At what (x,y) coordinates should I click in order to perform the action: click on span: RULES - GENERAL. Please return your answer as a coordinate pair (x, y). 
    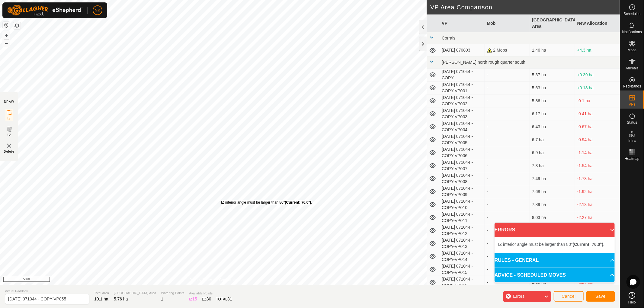
    Looking at the image, I should click on (517, 260).